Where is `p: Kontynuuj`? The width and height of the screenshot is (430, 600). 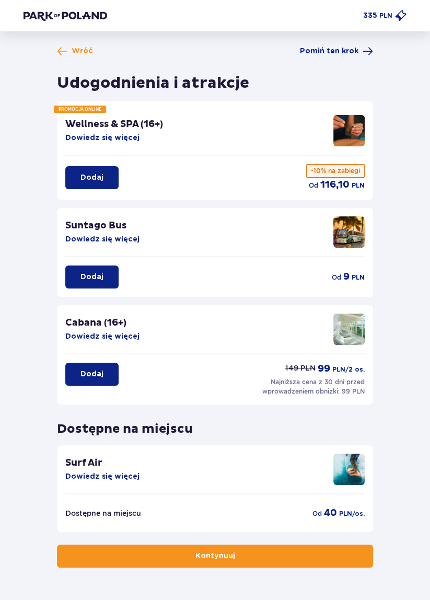 p: Kontynuuj is located at coordinates (215, 556).